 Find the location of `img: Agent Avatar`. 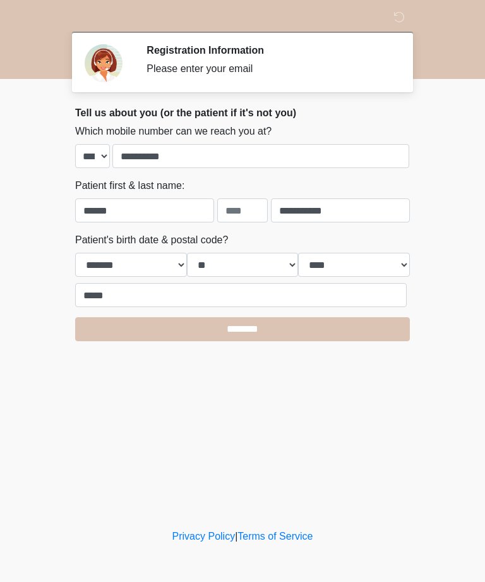

img: Agent Avatar is located at coordinates (104, 63).